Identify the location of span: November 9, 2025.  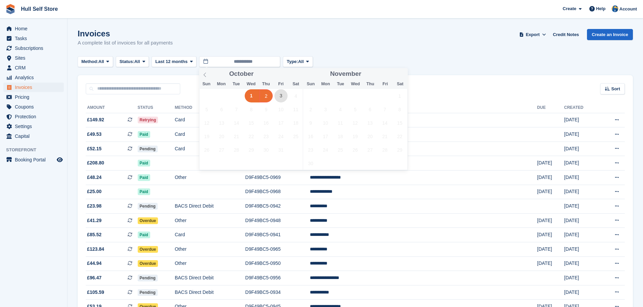
(310, 123).